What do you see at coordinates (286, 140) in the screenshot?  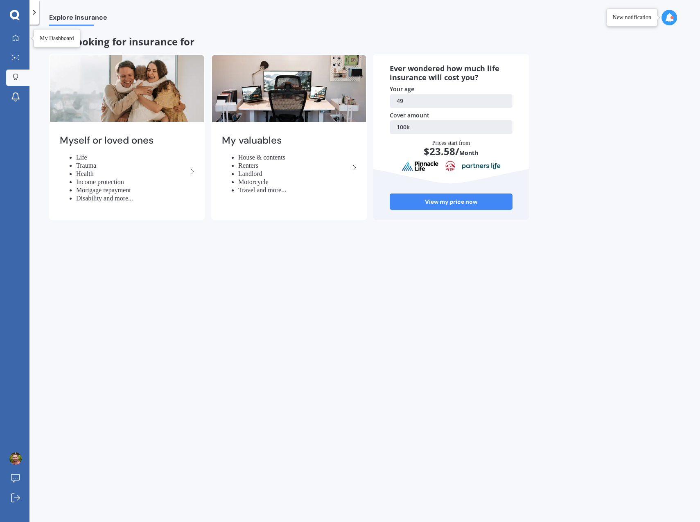 I see `h2: My valuables` at bounding box center [286, 140].